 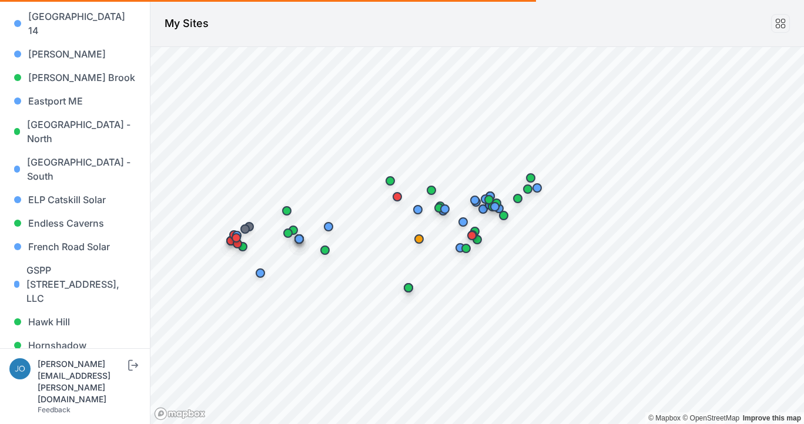 What do you see at coordinates (75, 345) in the screenshot?
I see `a: Hornshadow` at bounding box center [75, 345].